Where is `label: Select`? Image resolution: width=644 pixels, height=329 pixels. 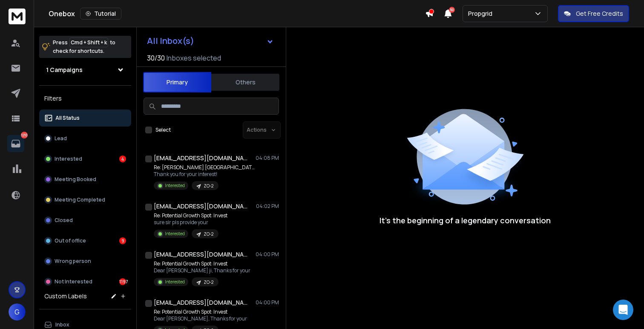 label: Select is located at coordinates (163, 130).